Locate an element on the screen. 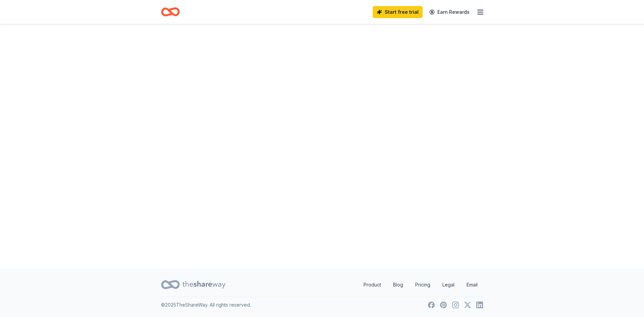  a: Earn Rewards is located at coordinates (449, 12).